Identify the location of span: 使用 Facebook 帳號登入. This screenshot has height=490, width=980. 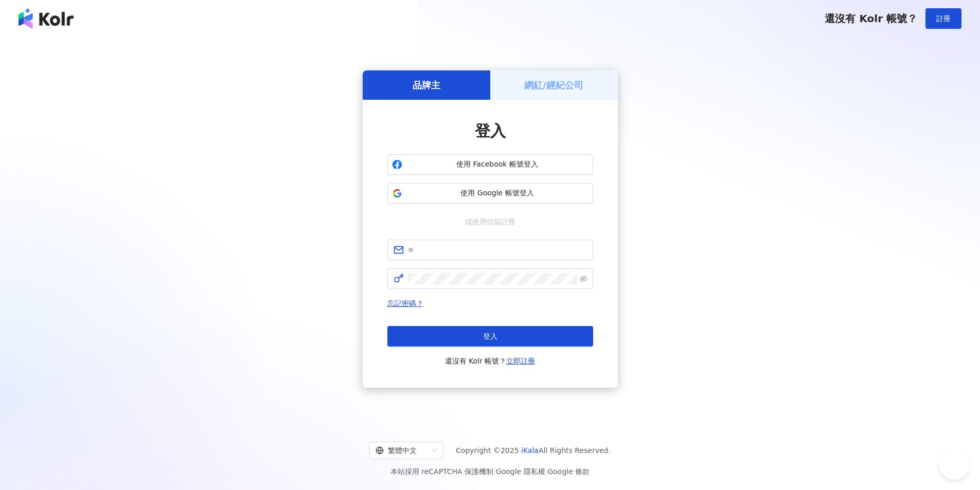
(497, 164).